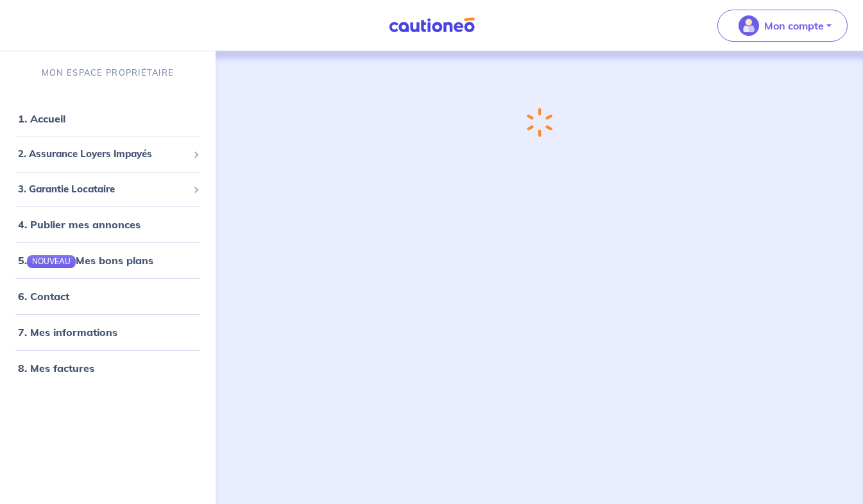  Describe the element at coordinates (67, 332) in the screenshot. I see `a: 7. Mes informations` at that location.